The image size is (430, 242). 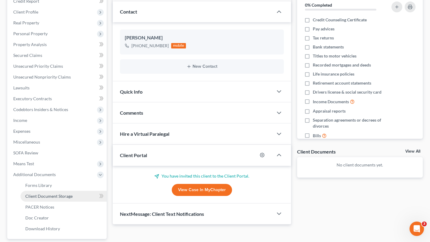 I want to click on span: Additional Documents, so click(x=34, y=174).